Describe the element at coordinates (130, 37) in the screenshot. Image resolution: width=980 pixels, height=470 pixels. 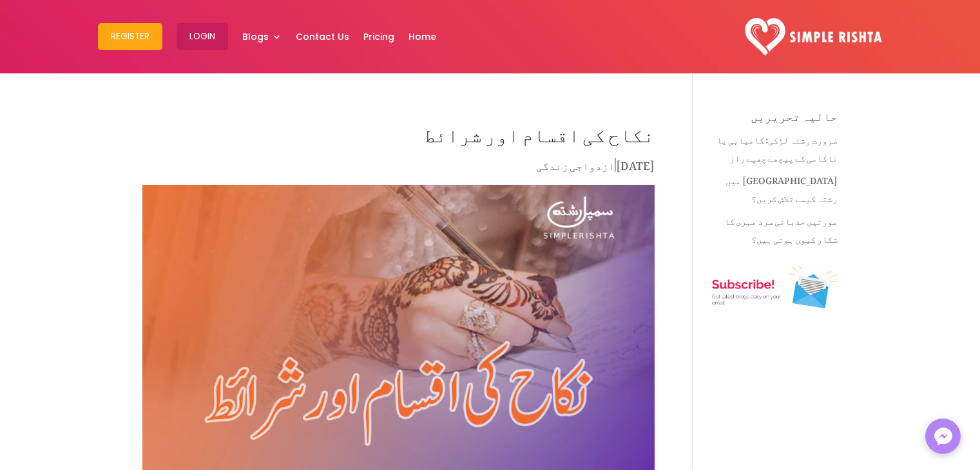
I see `button: Register` at that location.